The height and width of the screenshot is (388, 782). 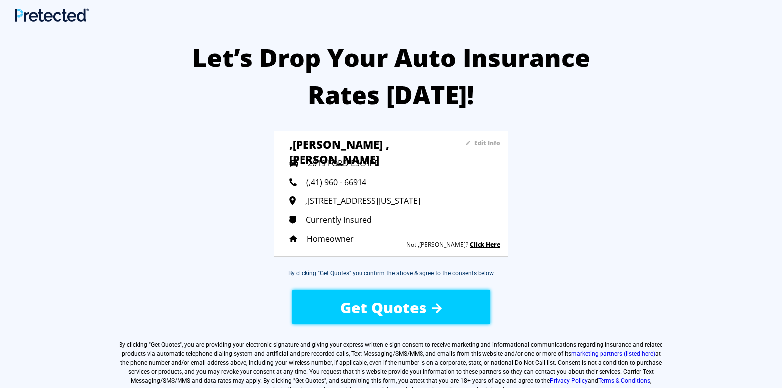 I want to click on a: Privacy Policy, so click(x=569, y=380).